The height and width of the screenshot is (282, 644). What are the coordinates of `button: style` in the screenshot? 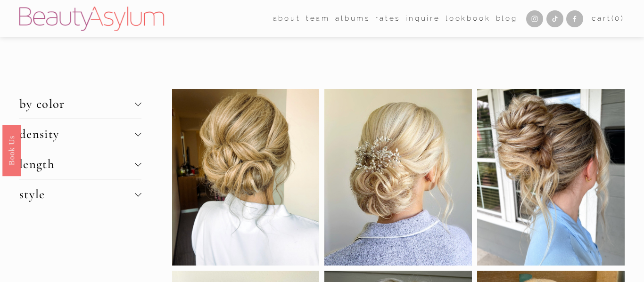 It's located at (80, 194).